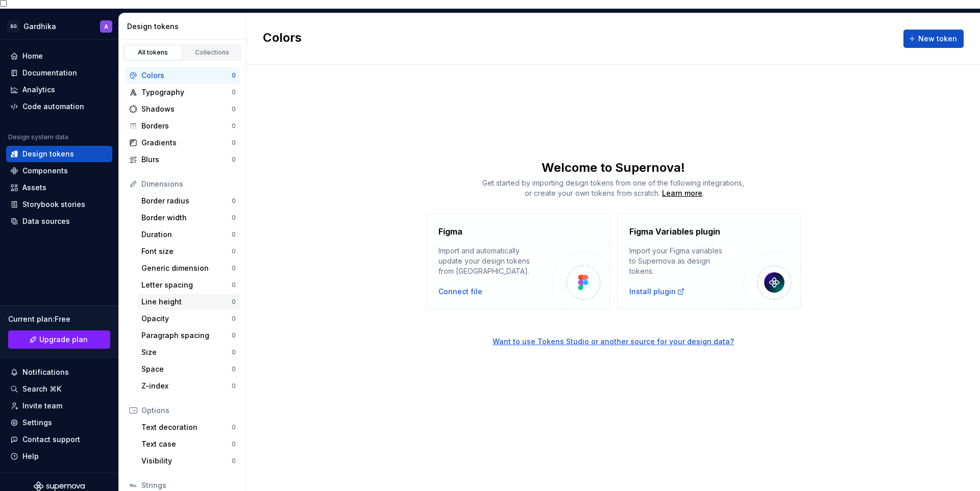 This screenshot has width=980, height=491. What do you see at coordinates (42, 406) in the screenshot?
I see `div: Invite team` at bounding box center [42, 406].